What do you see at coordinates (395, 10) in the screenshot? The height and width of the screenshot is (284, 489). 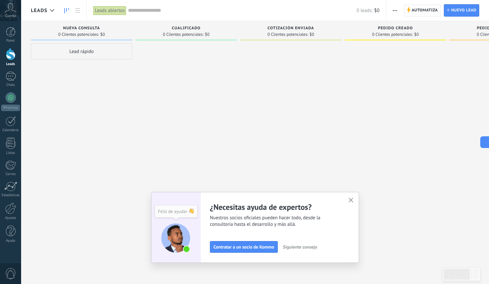 I see `button: Más` at bounding box center [395, 10].